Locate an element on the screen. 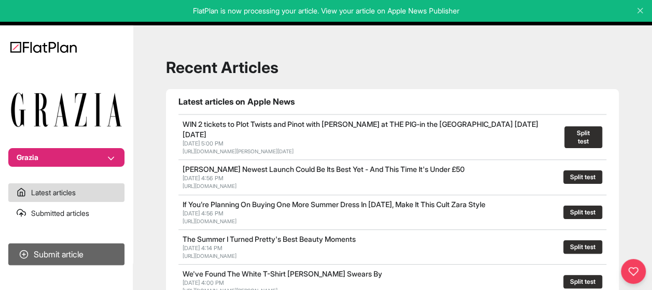 This screenshot has width=652, height=290. a: Latest articles is located at coordinates (66, 193).